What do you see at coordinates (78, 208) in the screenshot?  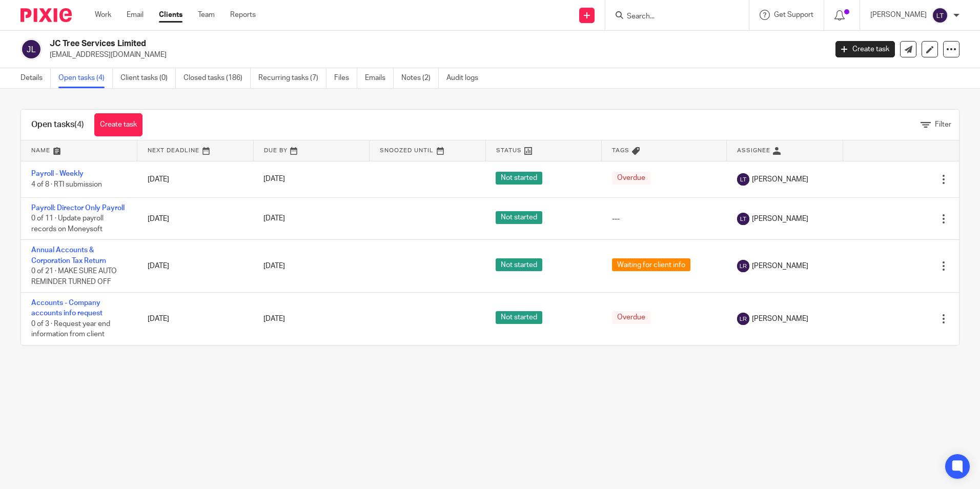 I see `a: Payroll: Director Only Payroll` at bounding box center [78, 208].